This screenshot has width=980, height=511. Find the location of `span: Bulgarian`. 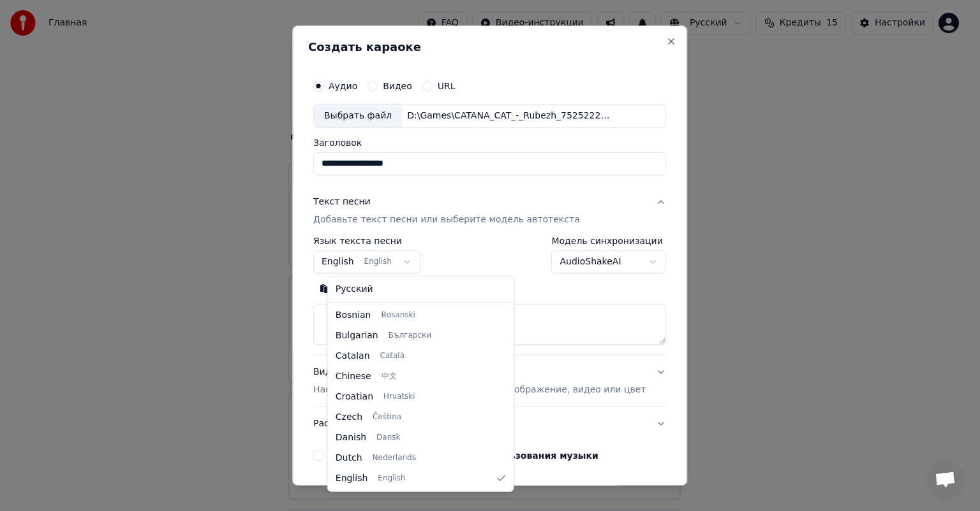

span: Bulgarian is located at coordinates (356, 335).